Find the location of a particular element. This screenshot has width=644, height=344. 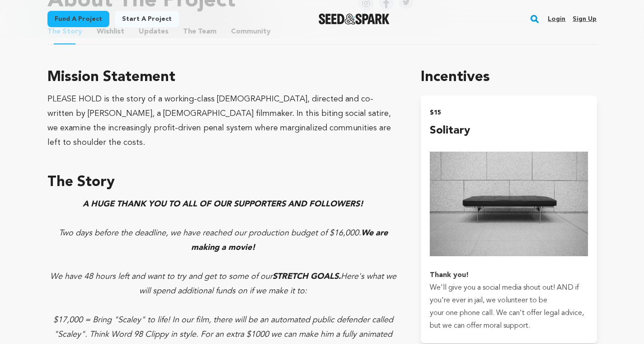

a: Start a project is located at coordinates (147, 19).